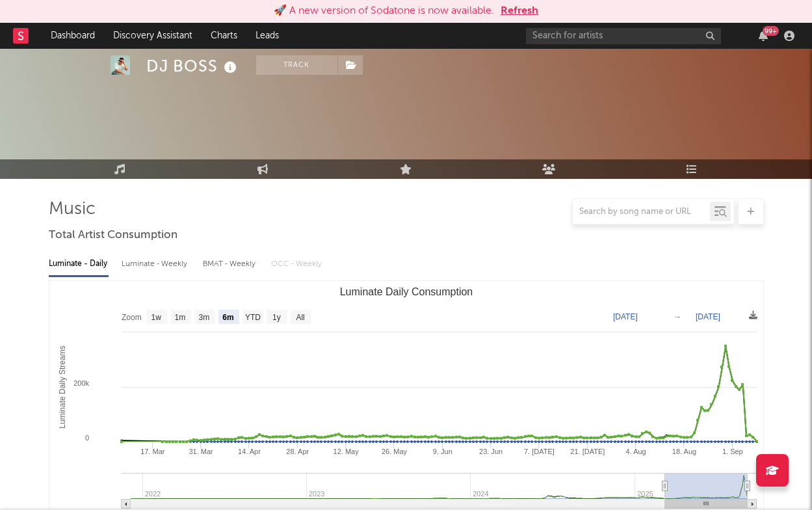  What do you see at coordinates (113, 236) in the screenshot?
I see `span: Total Artist Consumption` at bounding box center [113, 236].